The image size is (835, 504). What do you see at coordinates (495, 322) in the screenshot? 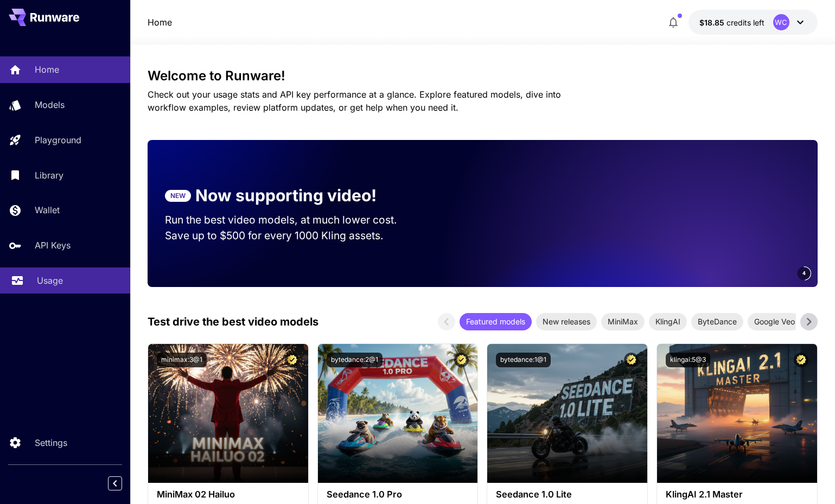
I see `div: Featured models` at bounding box center [495, 322].